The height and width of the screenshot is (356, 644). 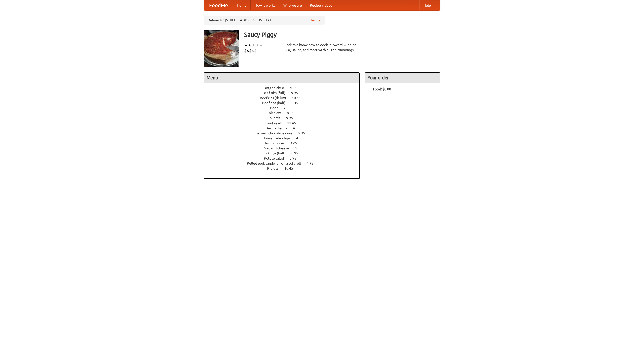 What do you see at coordinates (277, 143) in the screenshot?
I see `span: Hushpuppies` at bounding box center [277, 143].